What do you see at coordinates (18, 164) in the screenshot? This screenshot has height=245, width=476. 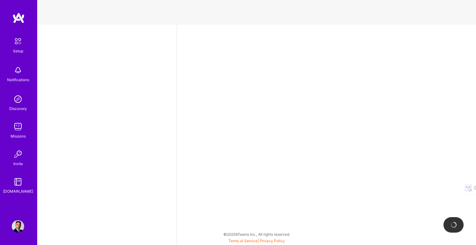 I see `div: Invite` at bounding box center [18, 164].